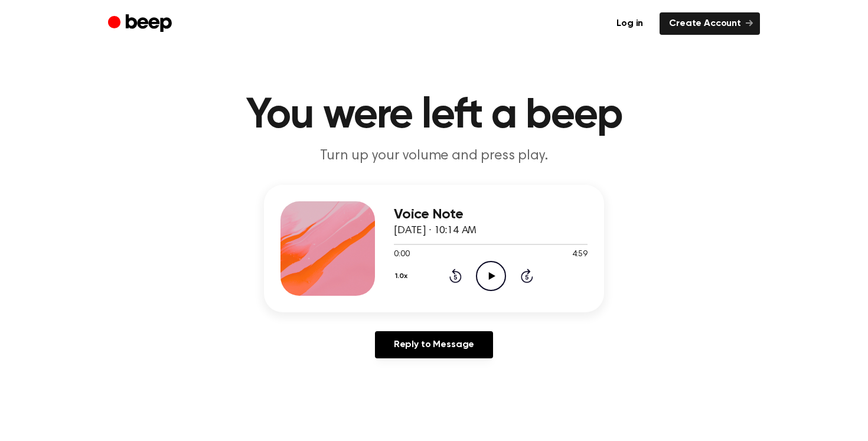 This screenshot has height=441, width=868. Describe the element at coordinates (434, 156) in the screenshot. I see `p: Turn up your volume and press play.` at that location.